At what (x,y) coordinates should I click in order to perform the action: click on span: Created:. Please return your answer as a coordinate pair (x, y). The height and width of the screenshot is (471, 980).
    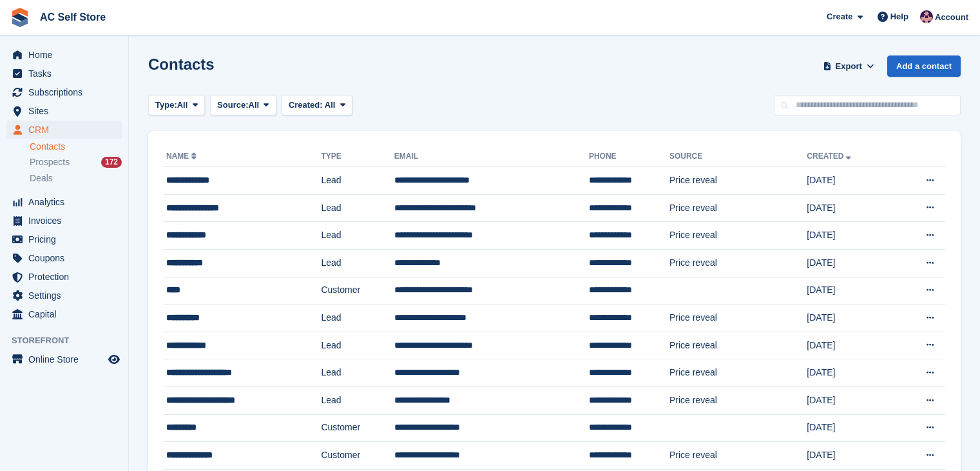
    Looking at the image, I should click on (306, 105).